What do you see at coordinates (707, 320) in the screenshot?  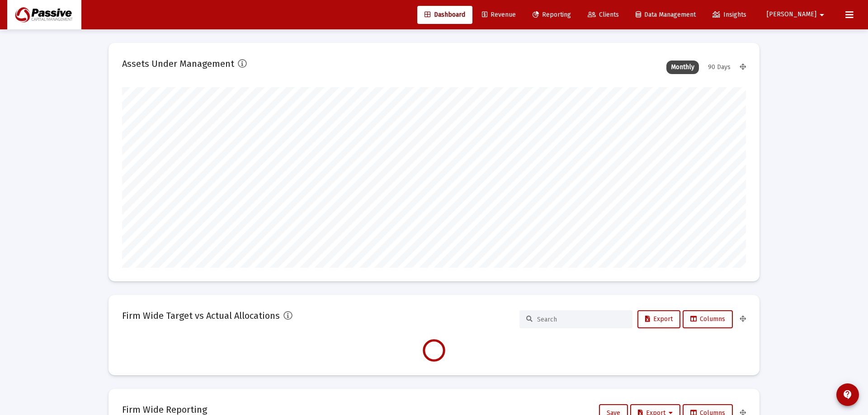 I see `button: Columns` at bounding box center [707, 320].